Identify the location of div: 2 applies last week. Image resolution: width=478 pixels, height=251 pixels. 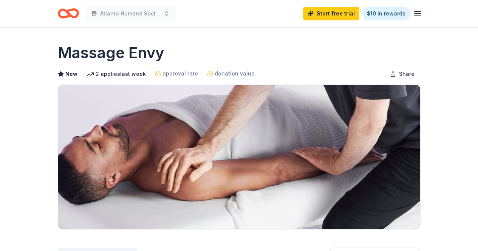
(116, 74).